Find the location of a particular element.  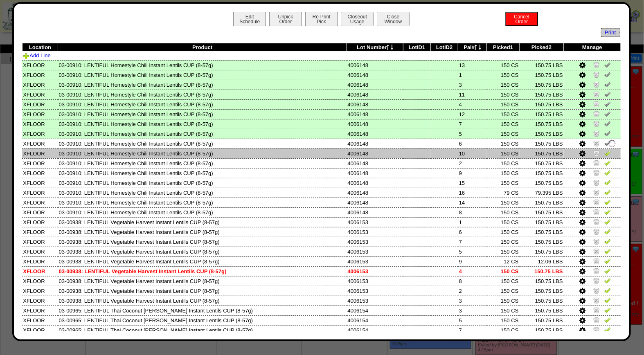

img: Add Item to Order is located at coordinates (26, 56).